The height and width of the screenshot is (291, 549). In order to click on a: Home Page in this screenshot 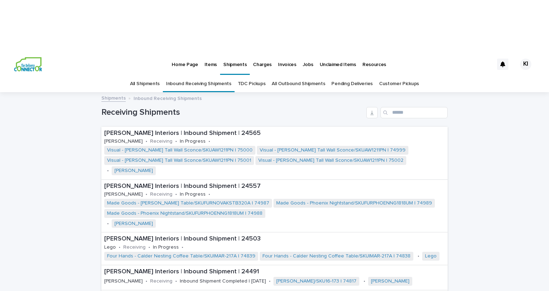, I will do `click(185, 64)`.